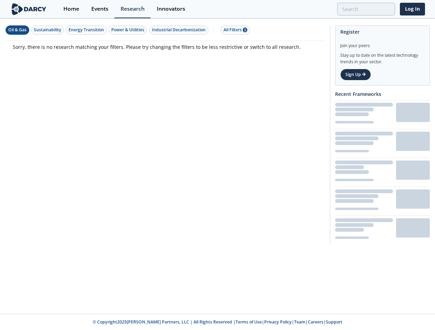 This screenshot has height=330, width=435. Describe the element at coordinates (128, 30) in the screenshot. I see `button: Power & Utilities` at that location.